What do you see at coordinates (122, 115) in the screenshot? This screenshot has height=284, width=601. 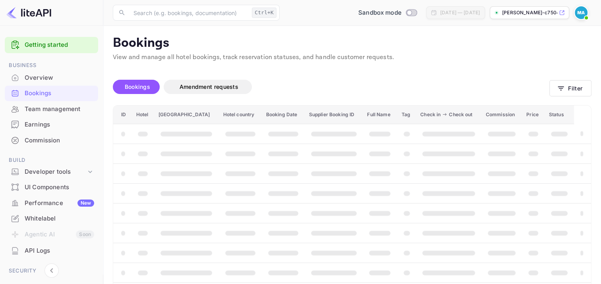 I see `th: ID` at bounding box center [122, 115].